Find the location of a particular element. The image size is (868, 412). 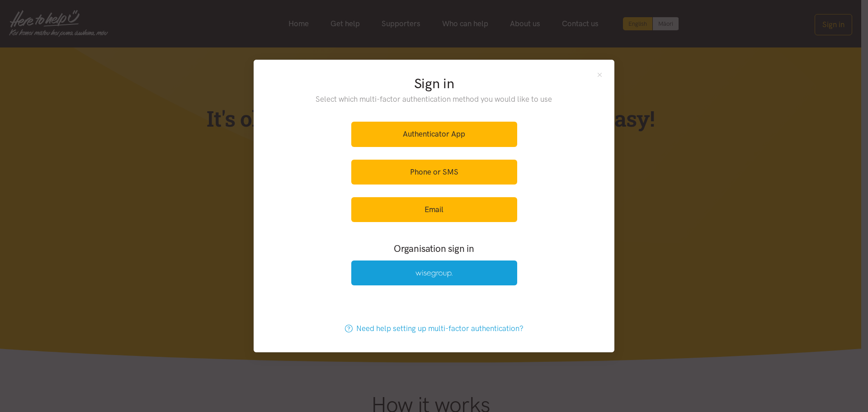

button: Close is located at coordinates (600, 74).